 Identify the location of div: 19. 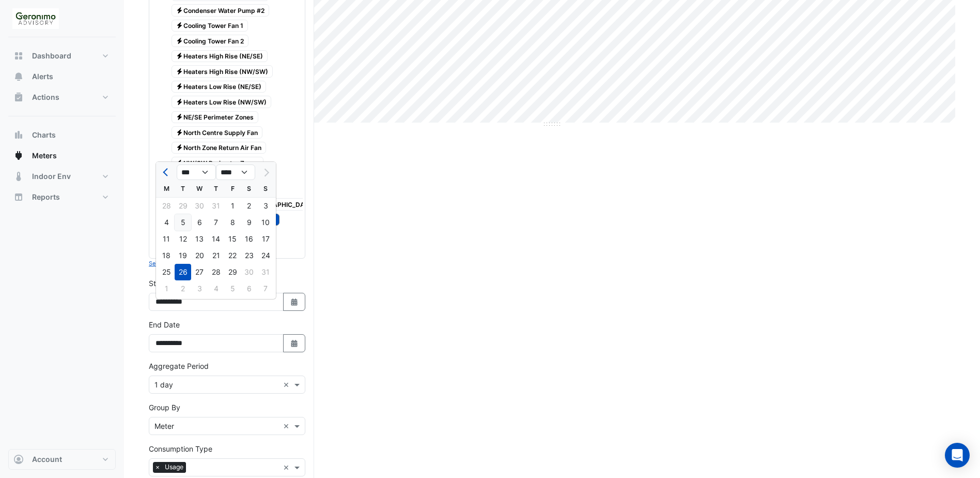
(183, 255).